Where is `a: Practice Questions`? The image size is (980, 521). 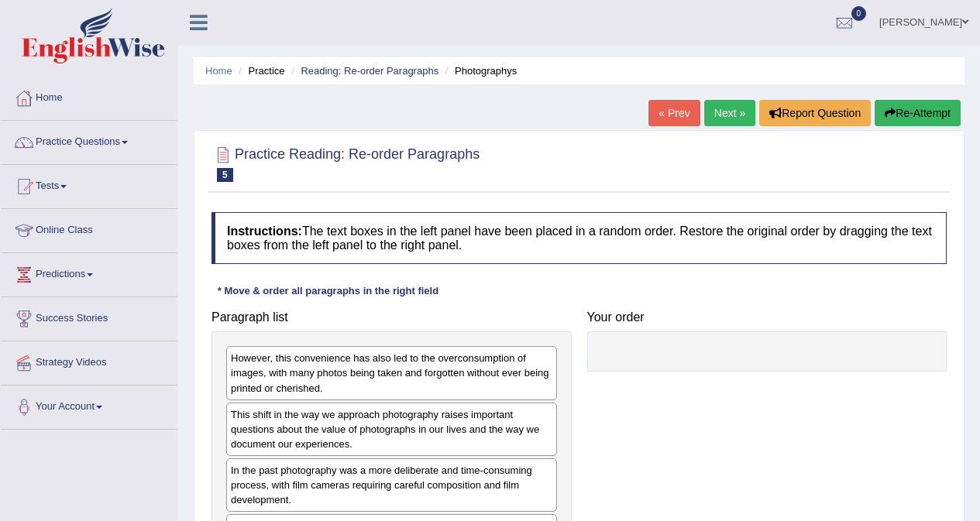
a: Practice Questions is located at coordinates (89, 140).